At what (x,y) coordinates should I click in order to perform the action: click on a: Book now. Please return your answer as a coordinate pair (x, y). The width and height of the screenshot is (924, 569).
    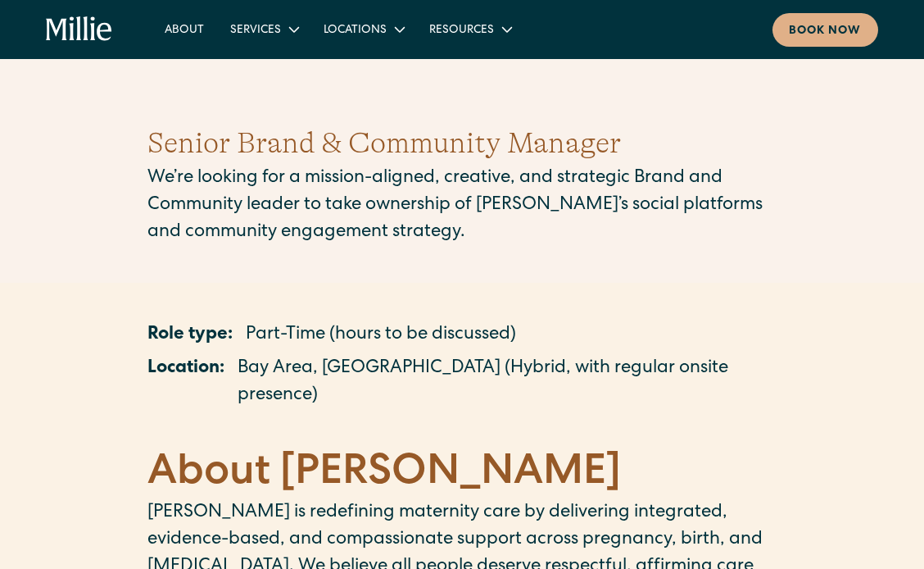
    Looking at the image, I should click on (825, 30).